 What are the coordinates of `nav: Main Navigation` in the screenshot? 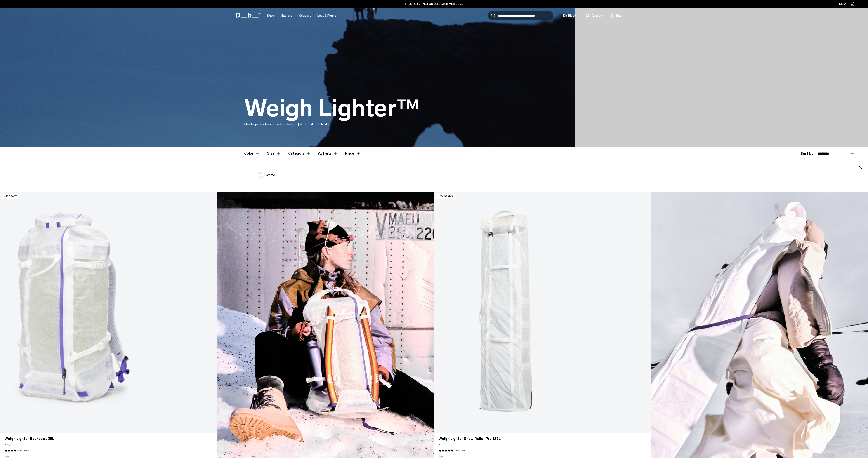 It's located at (301, 15).